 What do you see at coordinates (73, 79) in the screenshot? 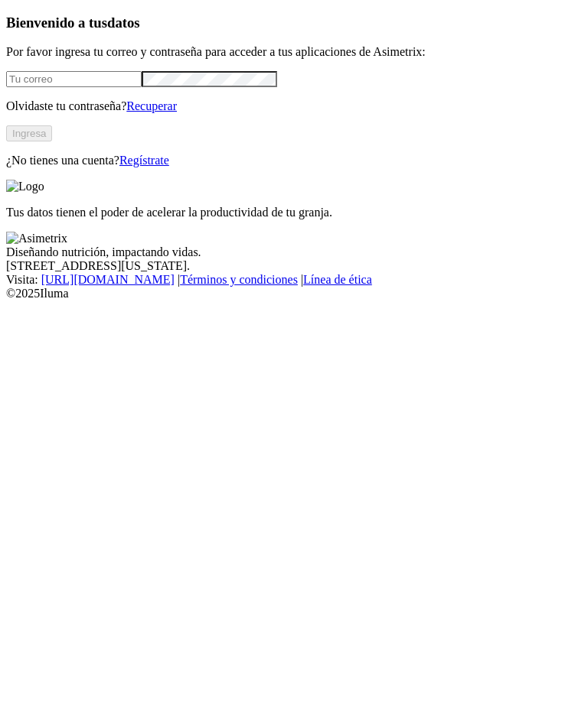
I see `input: Tu correo` at bounding box center [73, 79].